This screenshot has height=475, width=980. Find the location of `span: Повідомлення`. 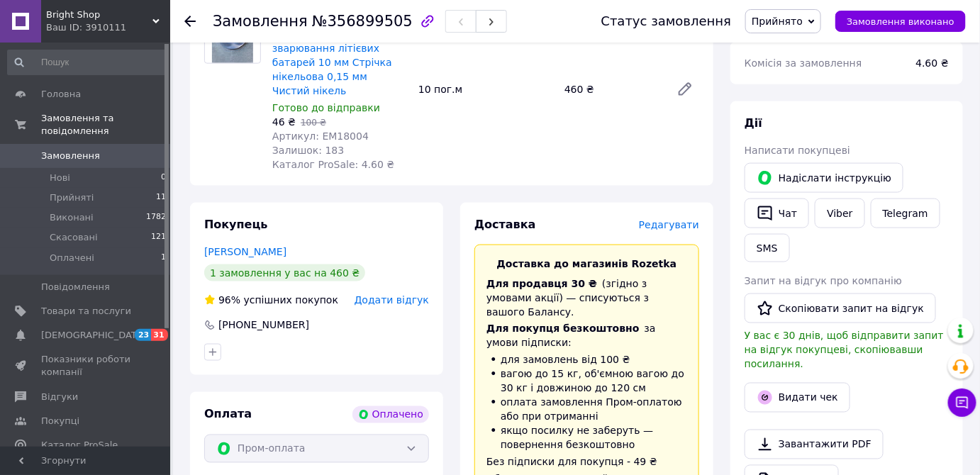

span: Повідомлення is located at coordinates (75, 287).